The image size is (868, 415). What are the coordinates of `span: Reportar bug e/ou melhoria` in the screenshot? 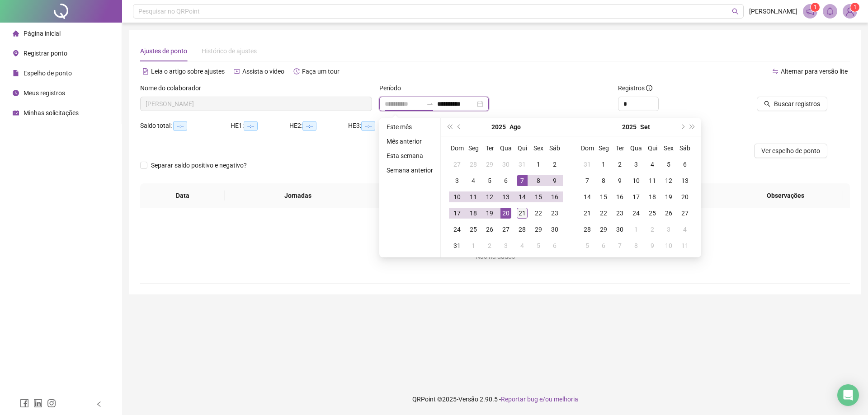 It's located at (540, 400).